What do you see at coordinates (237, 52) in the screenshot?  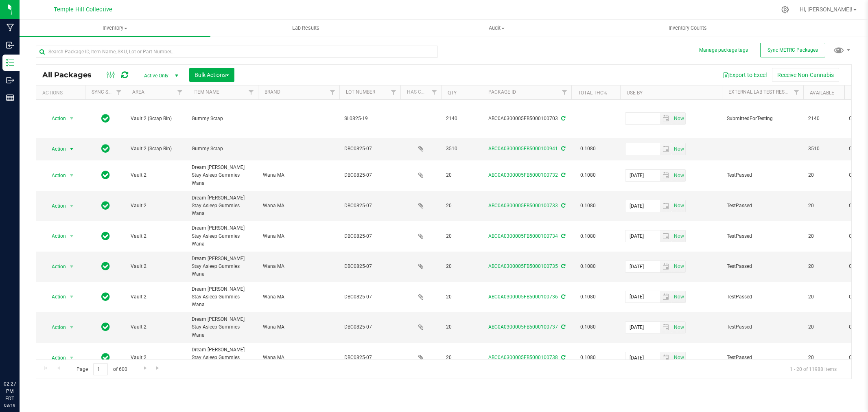 I see `input: Search Package ID, Item Name, SKU, Lot or Part Number...` at bounding box center [237, 52].